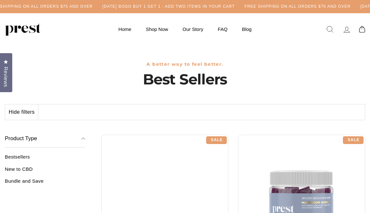 The width and height of the screenshot is (370, 213). I want to click on a: Blog, so click(247, 29).